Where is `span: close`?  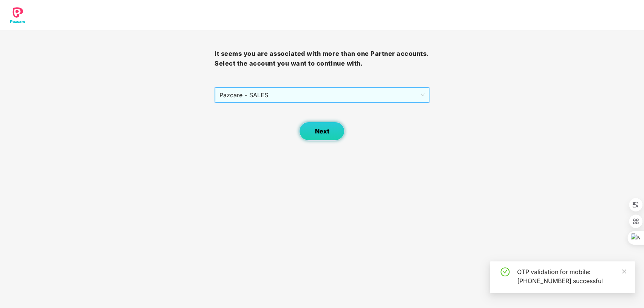 span: close is located at coordinates (624, 272).